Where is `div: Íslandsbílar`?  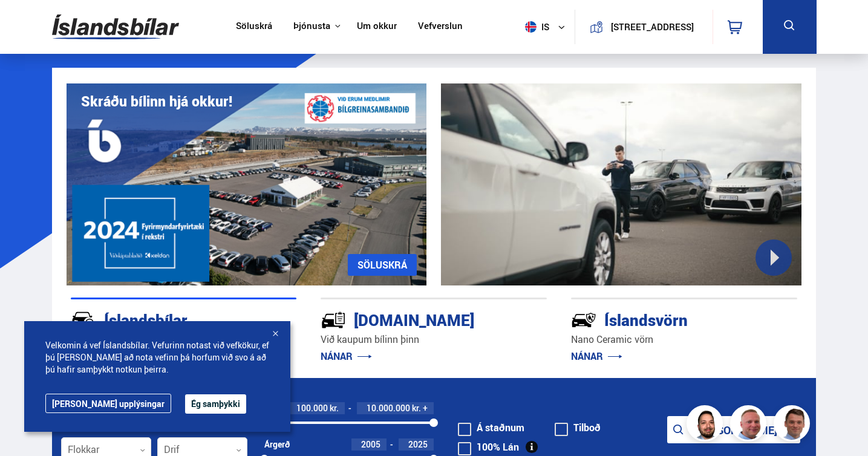 div: Íslandsbílar is located at coordinates (162, 319).